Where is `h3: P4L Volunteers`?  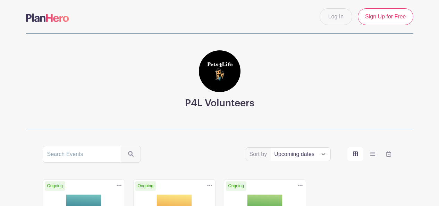
h3: P4L Volunteers is located at coordinates (220, 103).